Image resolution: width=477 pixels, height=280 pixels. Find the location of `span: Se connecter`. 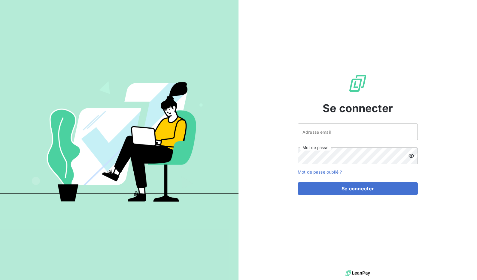

span: Se connecter is located at coordinates (358, 108).